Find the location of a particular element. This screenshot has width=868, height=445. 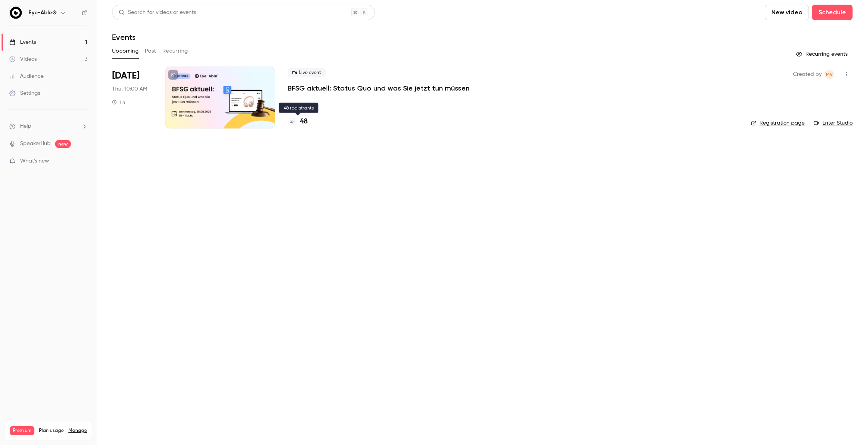

span: What's new is located at coordinates (35, 161).